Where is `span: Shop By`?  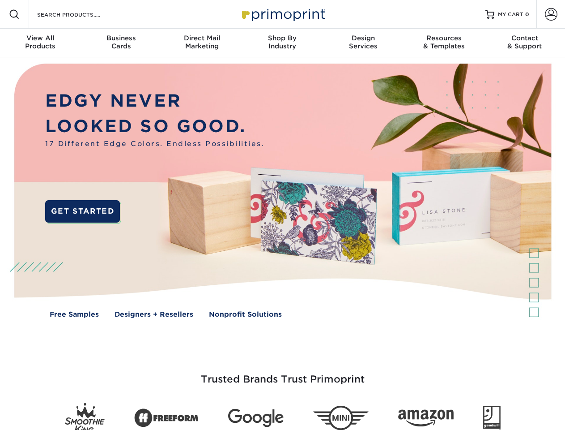 span: Shop By is located at coordinates (282, 38).